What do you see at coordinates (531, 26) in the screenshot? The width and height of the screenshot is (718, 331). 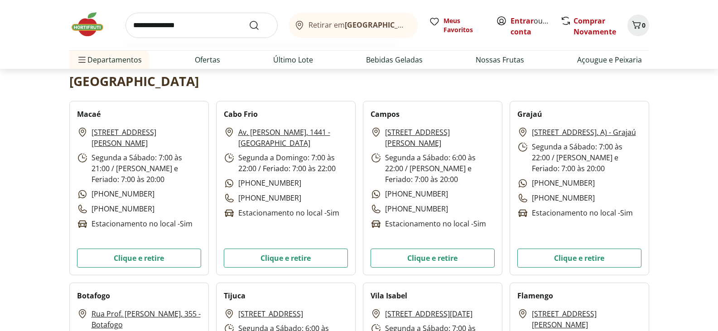 I see `span: ou` at bounding box center [531, 26].